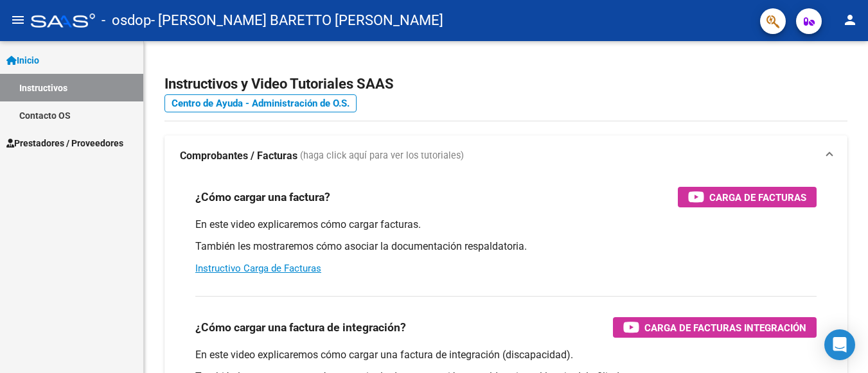 The height and width of the screenshot is (373, 868). Describe the element at coordinates (263, 198) in the screenshot. I see `h3: ¿Cómo cargar una factura?` at that location.